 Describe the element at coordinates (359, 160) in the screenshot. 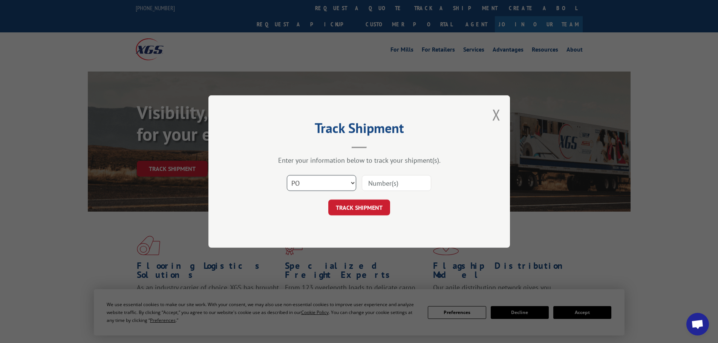

I see `div: Enter your information below to track your shipment(s).` at that location.